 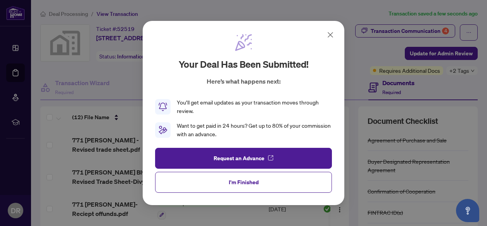 What do you see at coordinates (243, 183) in the screenshot?
I see `button: I'm Finished` at bounding box center [243, 183].